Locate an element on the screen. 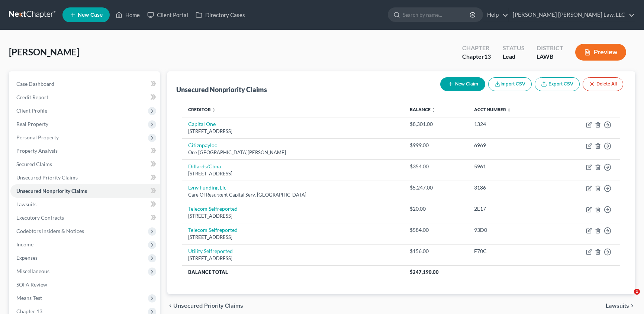 This screenshot has height=314, width=644. a: Acct Number unfold_more is located at coordinates (492, 109).